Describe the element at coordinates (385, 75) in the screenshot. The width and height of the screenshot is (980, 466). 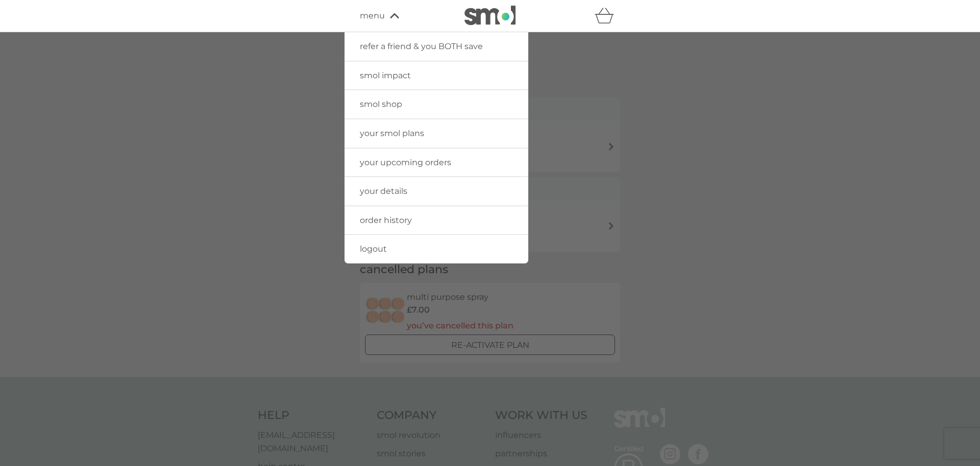
I see `span: smol impact` at that location.